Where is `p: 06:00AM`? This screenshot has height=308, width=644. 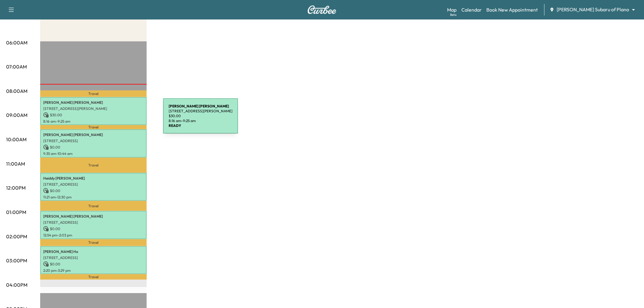 p: 06:00AM is located at coordinates (17, 42).